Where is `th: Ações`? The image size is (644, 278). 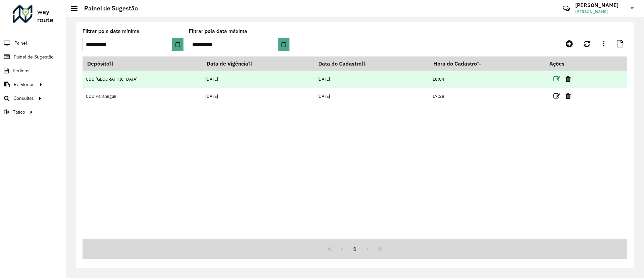
th: Ações is located at coordinates (565, 64).